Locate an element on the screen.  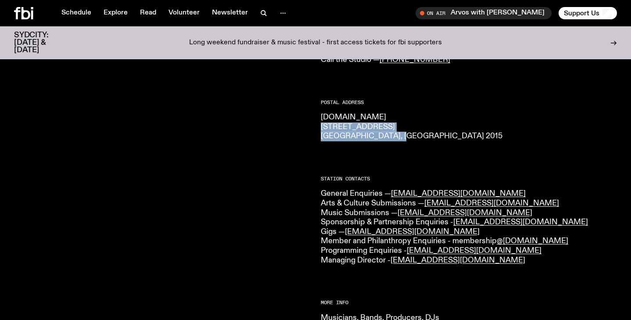
a: Explore is located at coordinates (115, 13).